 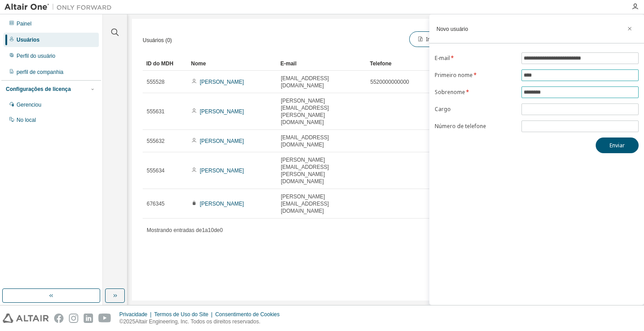 What do you see at coordinates (73, 318) in the screenshot?
I see `img: instagram.svg` at bounding box center [73, 318].